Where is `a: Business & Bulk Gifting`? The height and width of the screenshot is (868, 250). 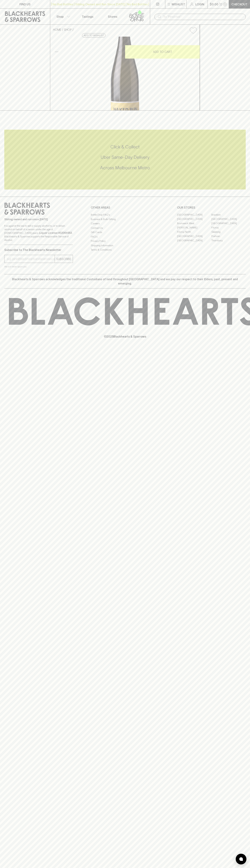
a: Business & Bulk Gifting is located at coordinates (125, 219).